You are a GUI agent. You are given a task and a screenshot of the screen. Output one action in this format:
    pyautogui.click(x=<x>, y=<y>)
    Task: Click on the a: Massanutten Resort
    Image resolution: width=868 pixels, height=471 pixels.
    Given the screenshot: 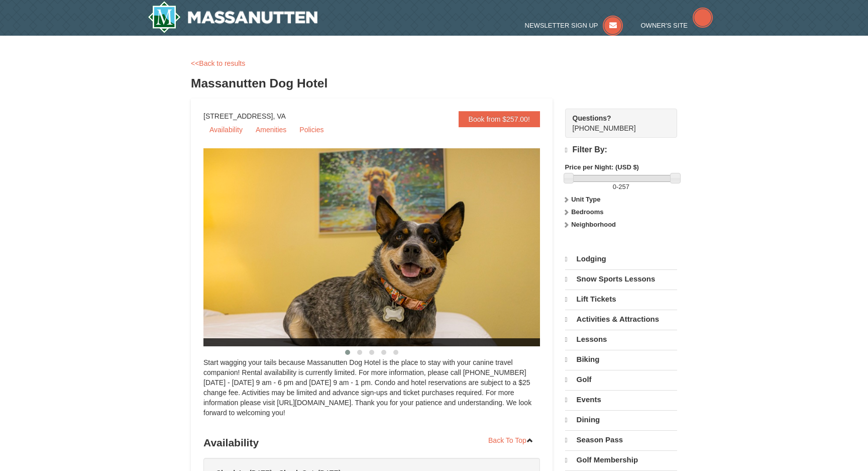 What is the action you would take?
    pyautogui.click(x=233, y=17)
    